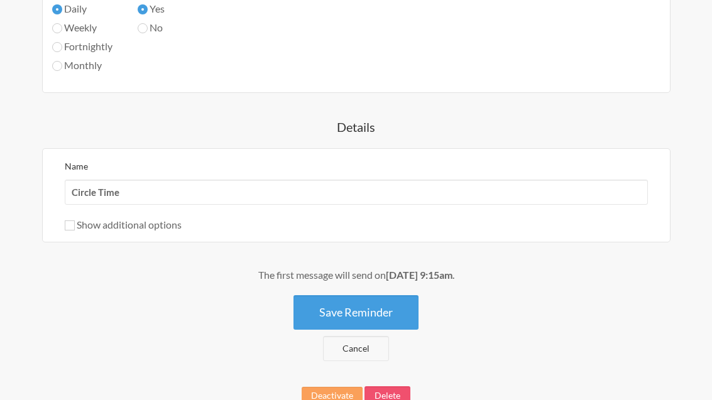 This screenshot has width=712, height=400. What do you see at coordinates (82, 66) in the screenshot?
I see `label: Monthly` at bounding box center [82, 66].